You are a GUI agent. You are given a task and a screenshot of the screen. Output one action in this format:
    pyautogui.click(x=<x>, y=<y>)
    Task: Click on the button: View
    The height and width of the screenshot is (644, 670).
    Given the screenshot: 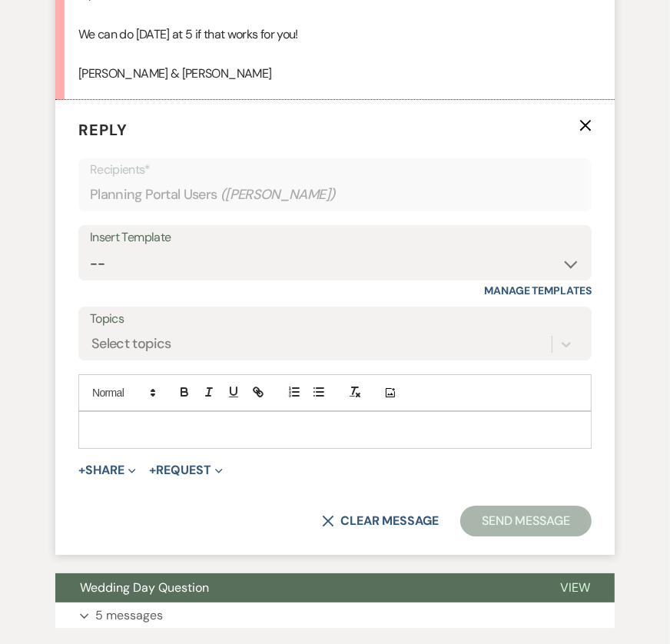 What is the action you would take?
    pyautogui.click(x=574, y=587)
    